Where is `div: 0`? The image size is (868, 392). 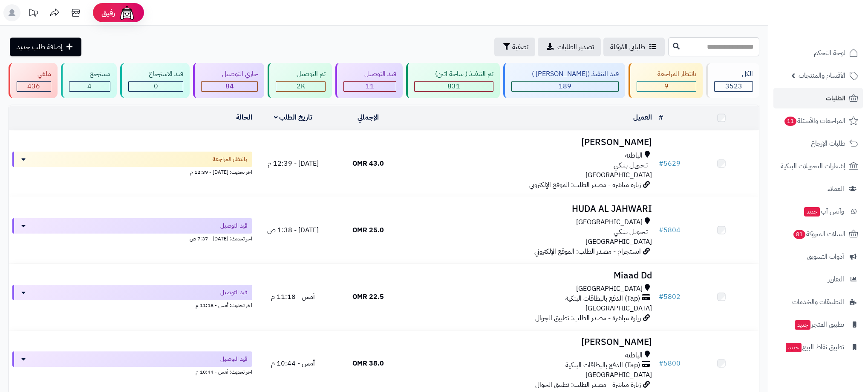 div: 0 is located at coordinates (156, 86).